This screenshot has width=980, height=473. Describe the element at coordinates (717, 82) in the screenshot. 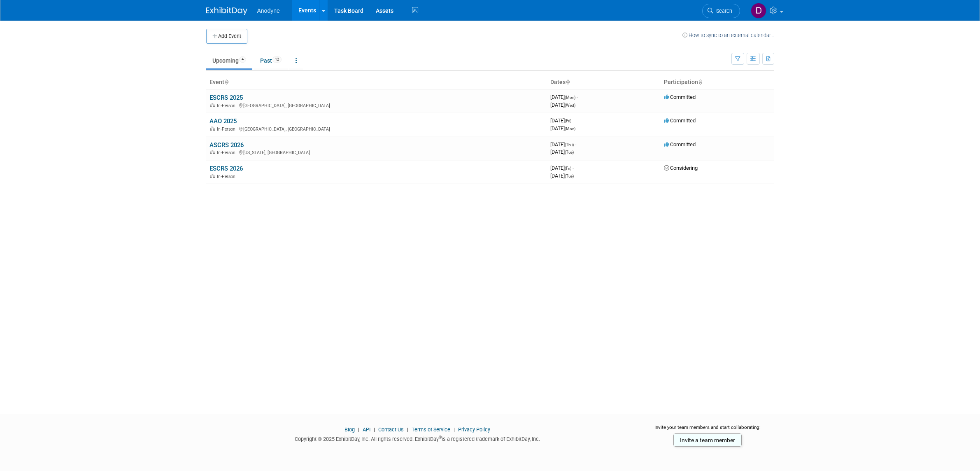

I see `th: Participation` at that location.